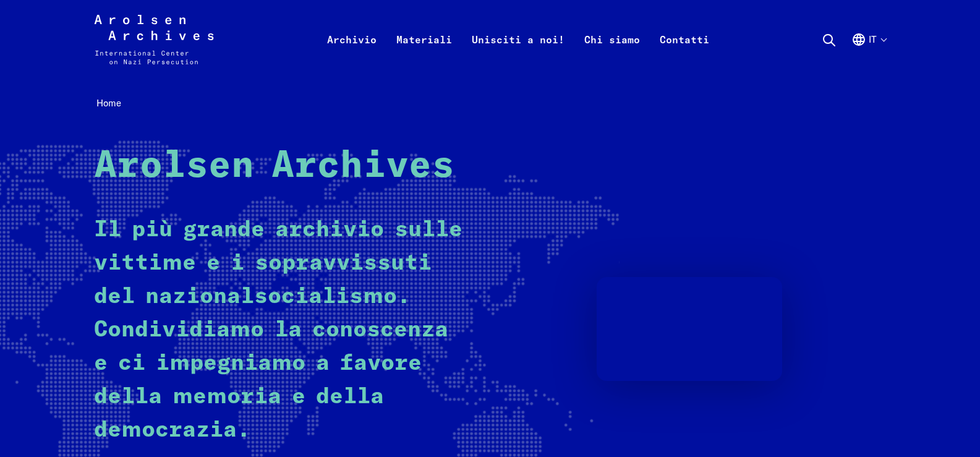 This screenshot has height=457, width=980. Describe the element at coordinates (518, 39) in the screenshot. I see `nav: Primaria` at that location.